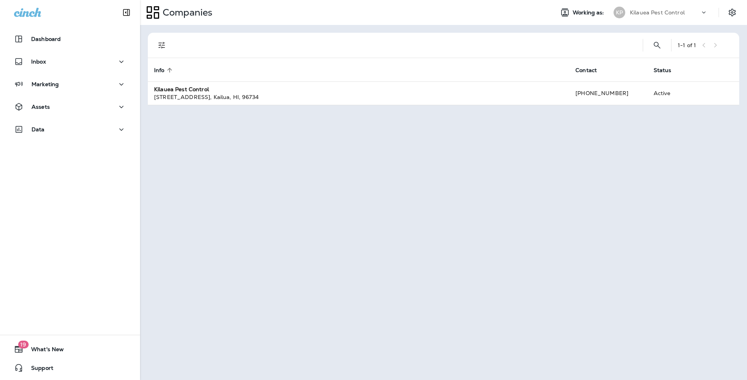  Describe the element at coordinates (70, 107) in the screenshot. I see `button: Assets` at that location.